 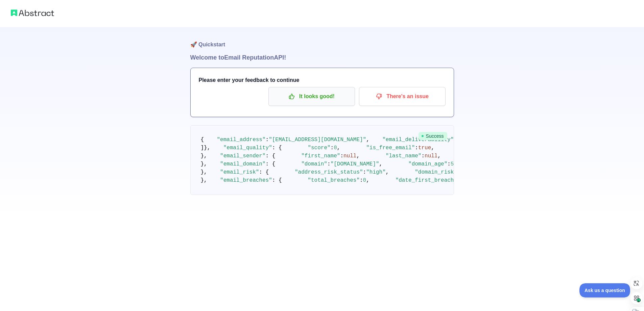 I want to click on span: 5483, so click(x=457, y=164).